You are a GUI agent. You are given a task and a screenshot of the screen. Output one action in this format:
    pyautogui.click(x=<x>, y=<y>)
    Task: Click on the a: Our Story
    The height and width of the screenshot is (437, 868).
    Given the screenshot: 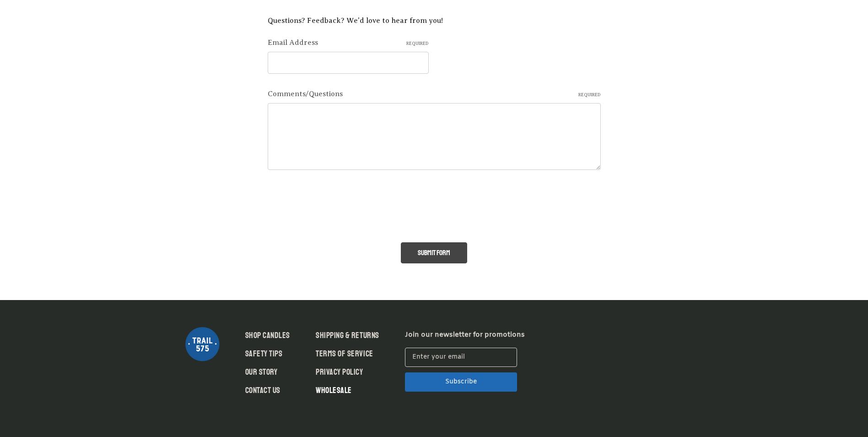 What is the action you would take?
    pyautogui.click(x=262, y=371)
    